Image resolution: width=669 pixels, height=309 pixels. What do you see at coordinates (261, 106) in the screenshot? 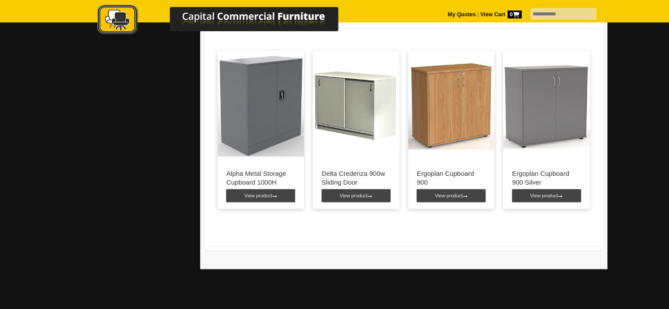
I see `img: Alpha Metal Storage Cupboard 1000H` at bounding box center [261, 106].